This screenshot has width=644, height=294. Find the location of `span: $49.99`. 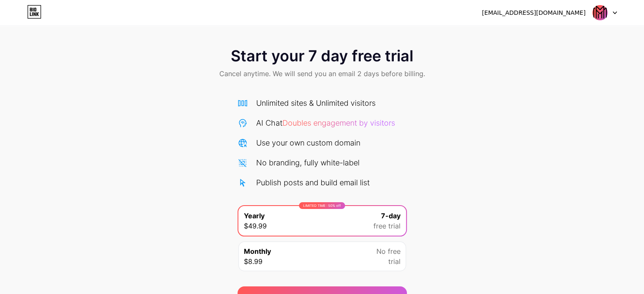

span: $49.99 is located at coordinates (255, 226).